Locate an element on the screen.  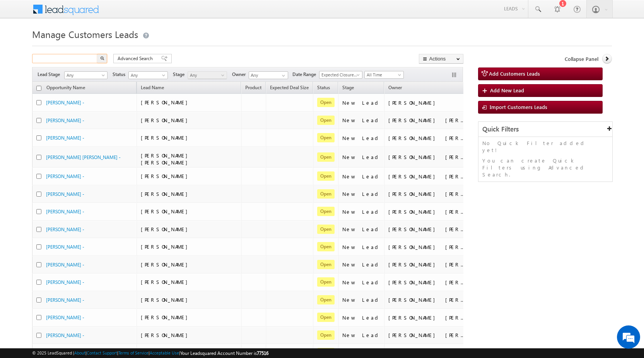
span: Your Leadsquared Account Number is is located at coordinates (224, 352).